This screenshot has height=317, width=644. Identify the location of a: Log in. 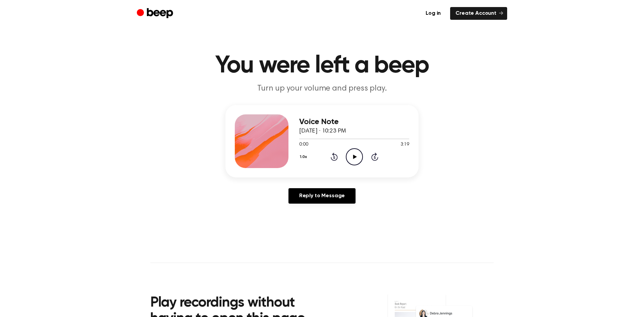
(433, 13).